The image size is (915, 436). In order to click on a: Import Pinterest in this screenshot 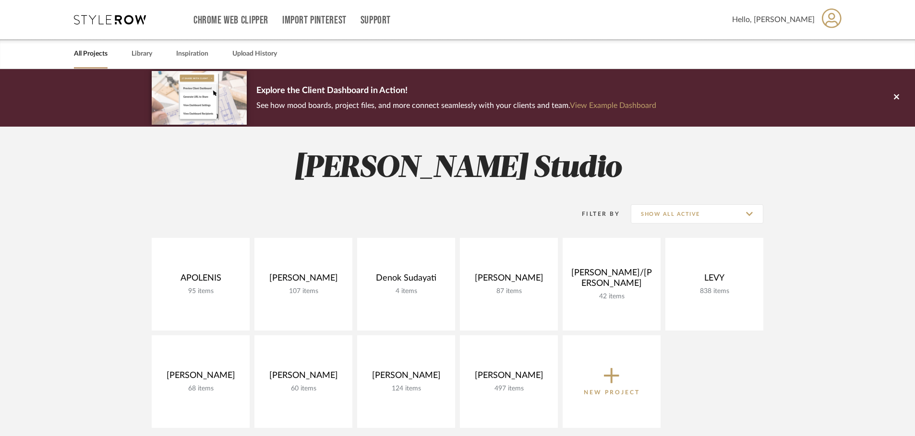, I will do `click(314, 20)`.